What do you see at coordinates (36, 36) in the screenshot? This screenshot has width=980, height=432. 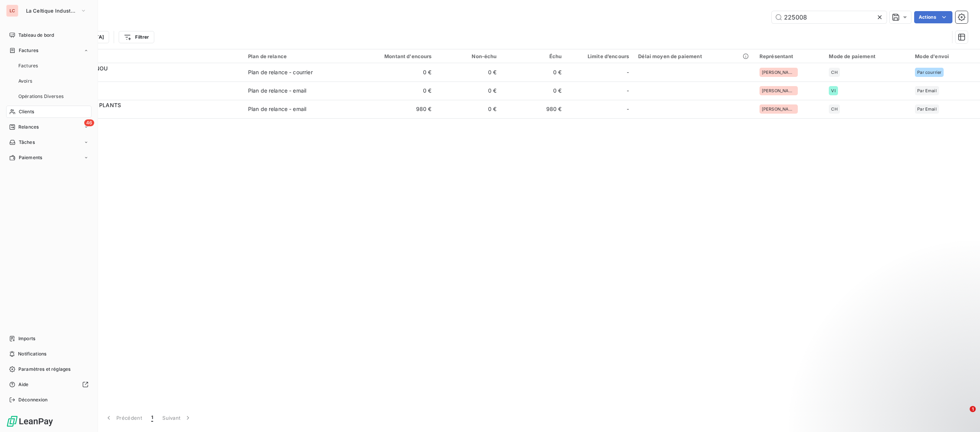 I see `span: Tableau de bord` at bounding box center [36, 36].